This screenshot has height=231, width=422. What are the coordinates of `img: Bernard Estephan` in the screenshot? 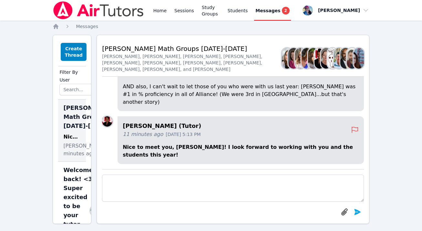 It's located at (345, 58).